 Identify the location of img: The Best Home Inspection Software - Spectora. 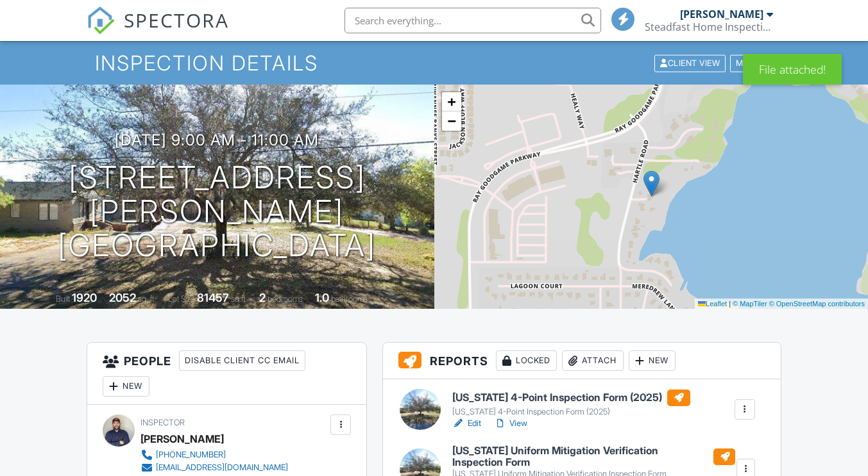
(101, 21).